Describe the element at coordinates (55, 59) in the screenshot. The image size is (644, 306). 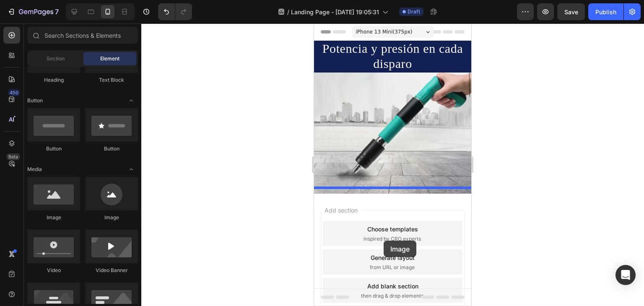
I see `span: Section` at that location.